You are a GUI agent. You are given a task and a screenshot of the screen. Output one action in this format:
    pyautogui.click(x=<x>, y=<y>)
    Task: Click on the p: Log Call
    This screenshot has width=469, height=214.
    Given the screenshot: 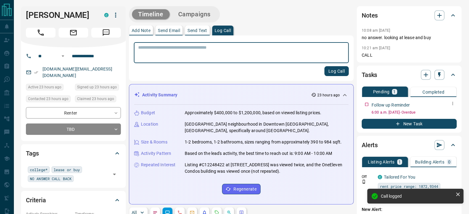 What is the action you would take?
    pyautogui.click(x=223, y=31)
    